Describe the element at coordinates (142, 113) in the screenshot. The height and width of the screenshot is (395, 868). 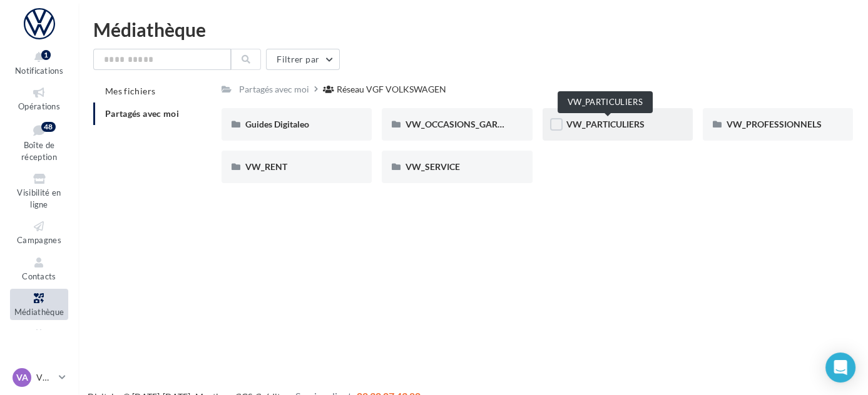
I see `span: Partagés avec moi` at that location.